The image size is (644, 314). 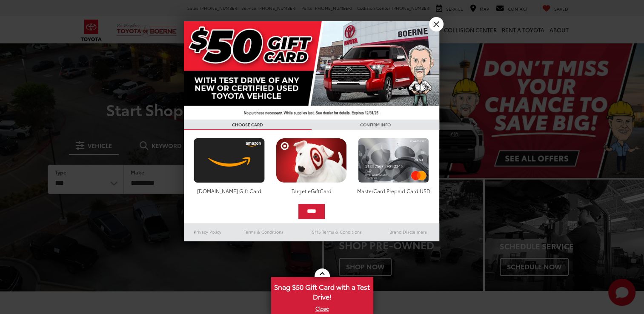 I want to click on a: SMS Terms & Conditions, so click(x=337, y=232).